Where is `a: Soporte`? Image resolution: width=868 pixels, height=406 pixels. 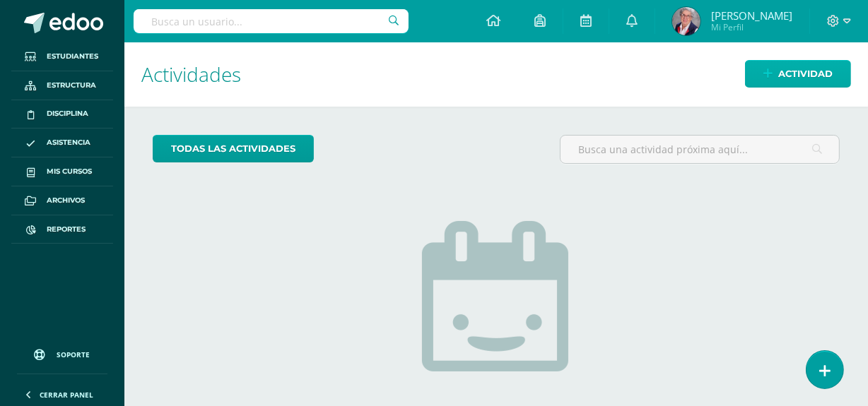
a: Soporte is located at coordinates (62, 352).